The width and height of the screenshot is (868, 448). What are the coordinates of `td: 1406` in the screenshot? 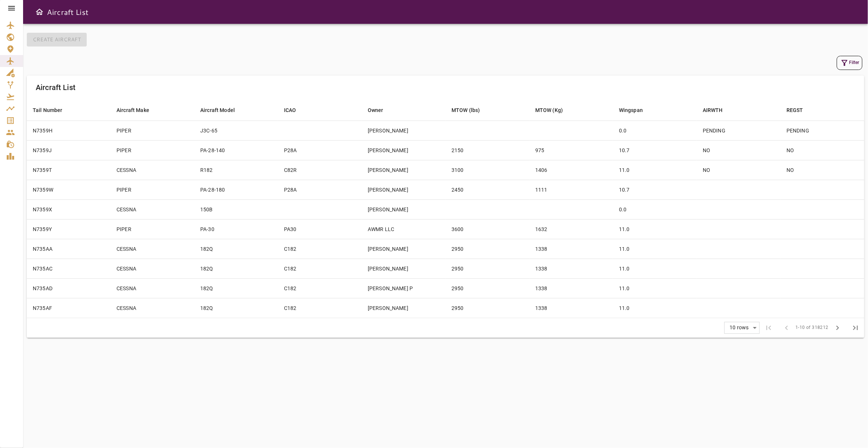 It's located at (571, 170).